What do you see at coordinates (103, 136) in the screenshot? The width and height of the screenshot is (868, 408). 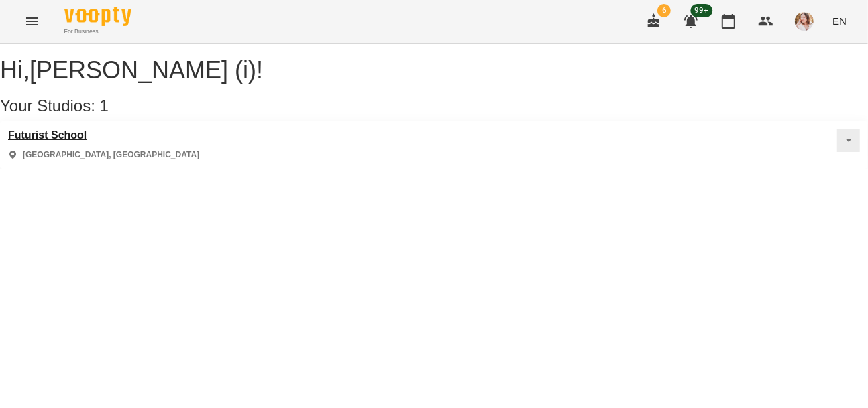 I see `h3: Futurist School` at bounding box center [103, 136].